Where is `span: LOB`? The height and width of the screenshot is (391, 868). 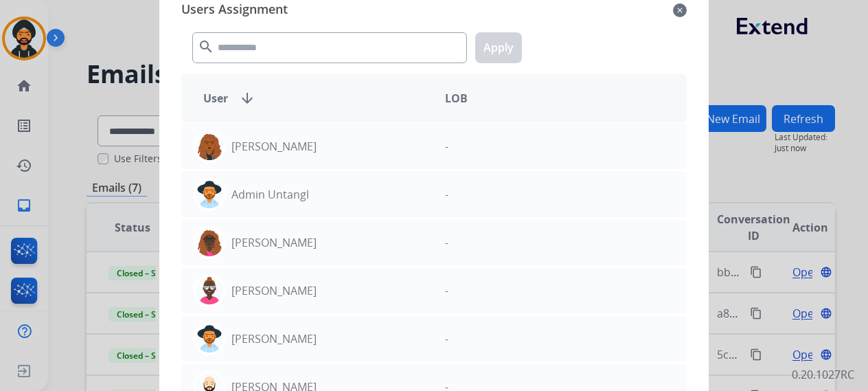
span: LOB is located at coordinates (456, 98).